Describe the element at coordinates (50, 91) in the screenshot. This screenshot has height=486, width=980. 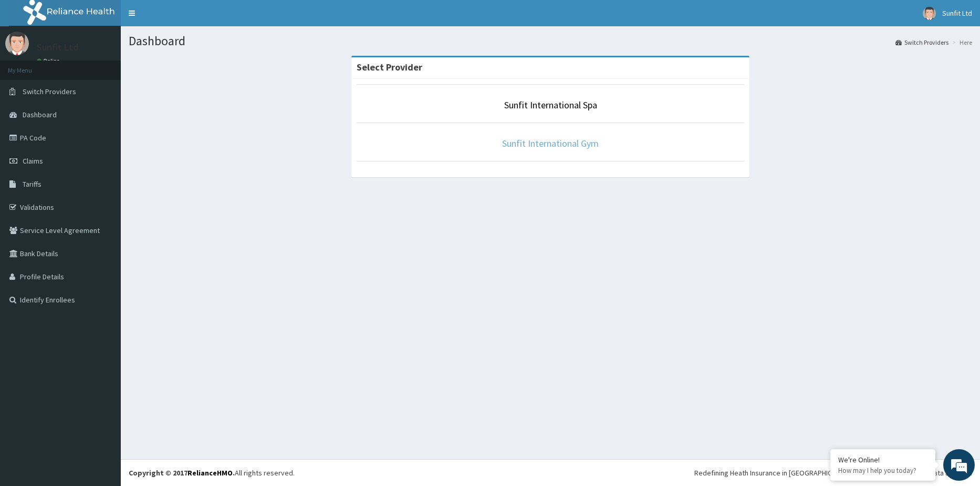
I see `span: Switch Providers` at that location.